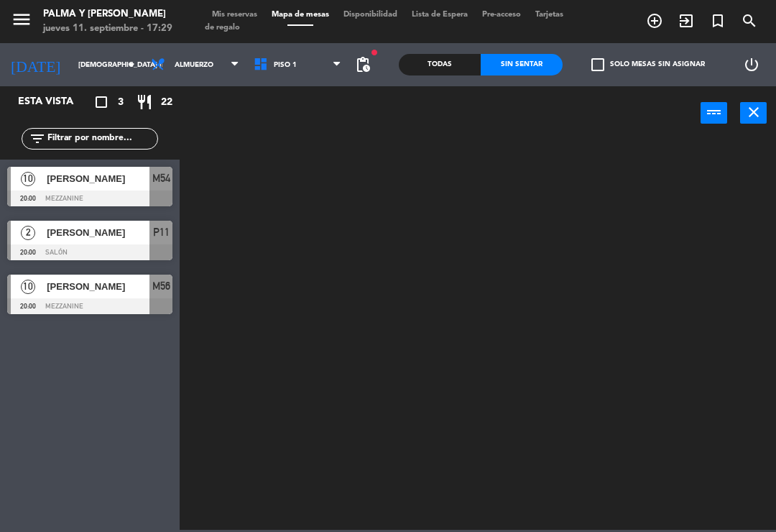 The image size is (776, 532). I want to click on i: search, so click(750, 21).